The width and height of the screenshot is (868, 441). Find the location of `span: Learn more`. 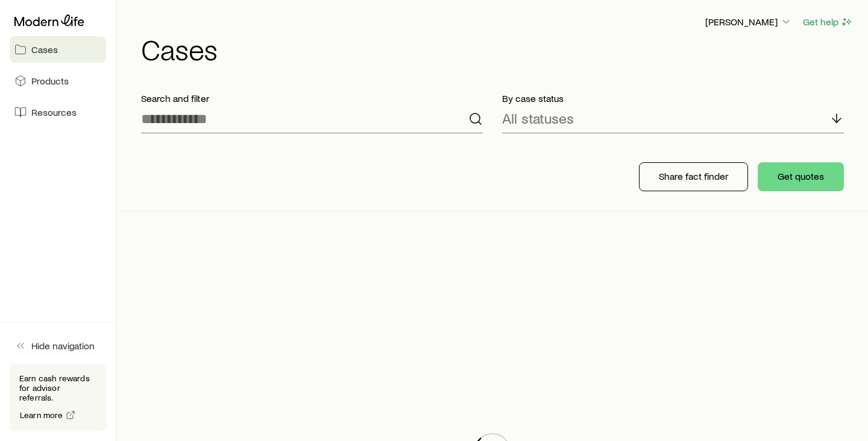

span: Learn more is located at coordinates (41, 415).